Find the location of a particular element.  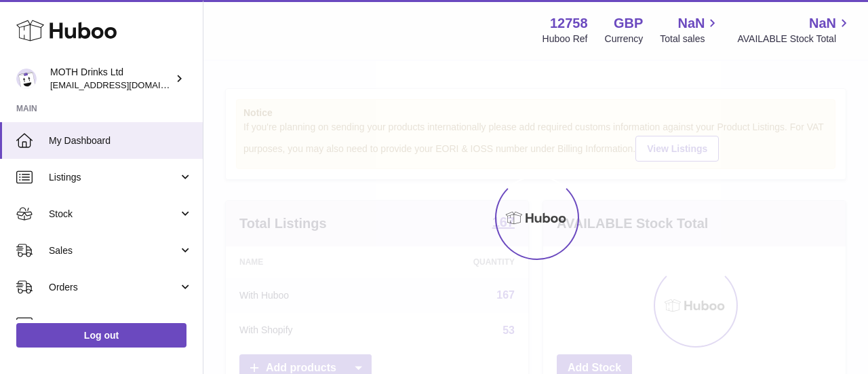

span: Usage is located at coordinates (121, 324).